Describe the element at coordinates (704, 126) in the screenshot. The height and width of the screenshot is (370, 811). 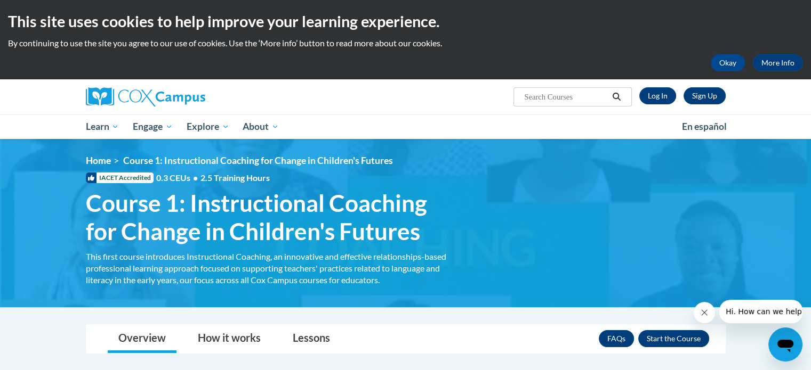
I see `span: En español` at that location.